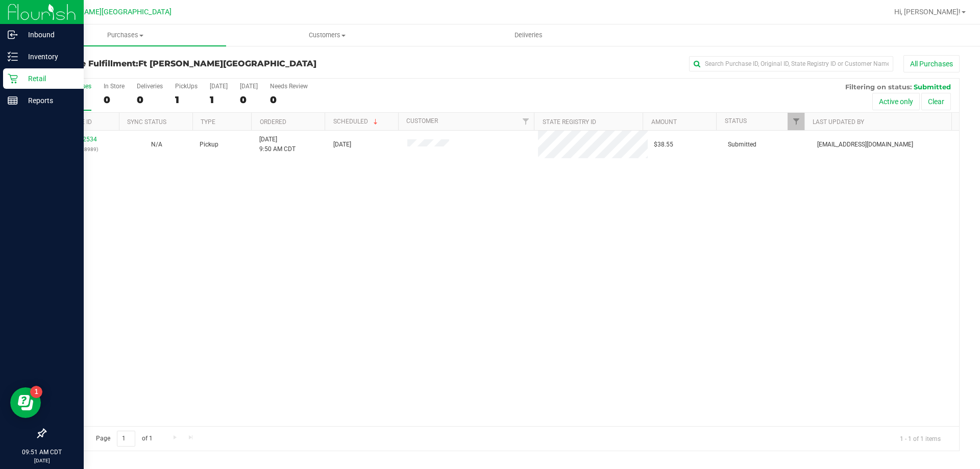 The image size is (980, 469). What do you see at coordinates (664, 122) in the screenshot?
I see `a: Amount` at bounding box center [664, 122].